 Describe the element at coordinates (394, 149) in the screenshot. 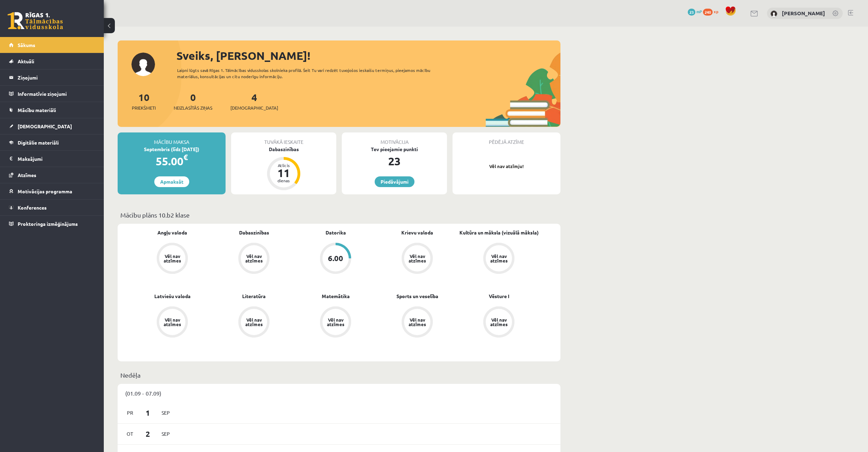

I see `div: Tev pieejamie punkti` at that location.